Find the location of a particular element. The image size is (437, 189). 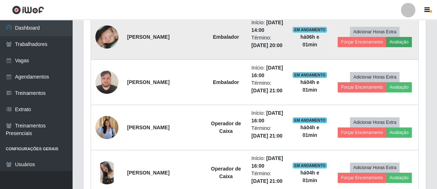

img: 1730588148505.jpeg is located at coordinates (107, 172).